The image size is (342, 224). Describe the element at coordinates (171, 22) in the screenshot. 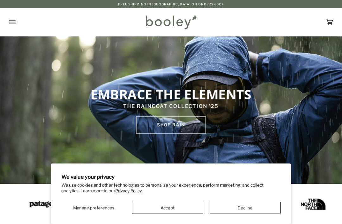

I see `img: Booley` at that location.